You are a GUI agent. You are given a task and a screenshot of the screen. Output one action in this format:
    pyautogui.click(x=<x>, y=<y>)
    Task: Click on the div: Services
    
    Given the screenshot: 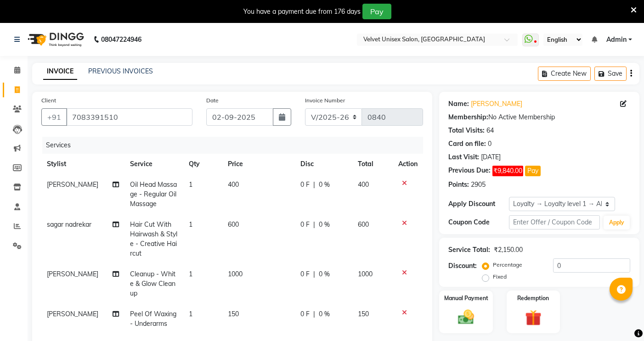 What is the action you would take?
    pyautogui.click(x=236, y=145)
    